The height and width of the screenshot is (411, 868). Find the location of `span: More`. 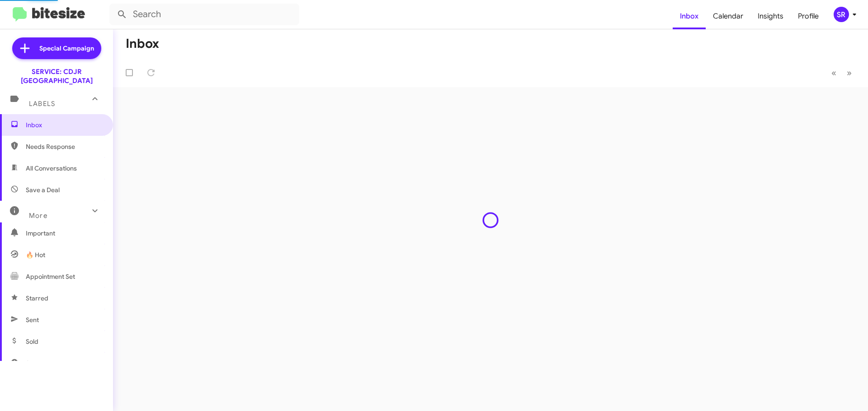

span: More is located at coordinates (38, 216).